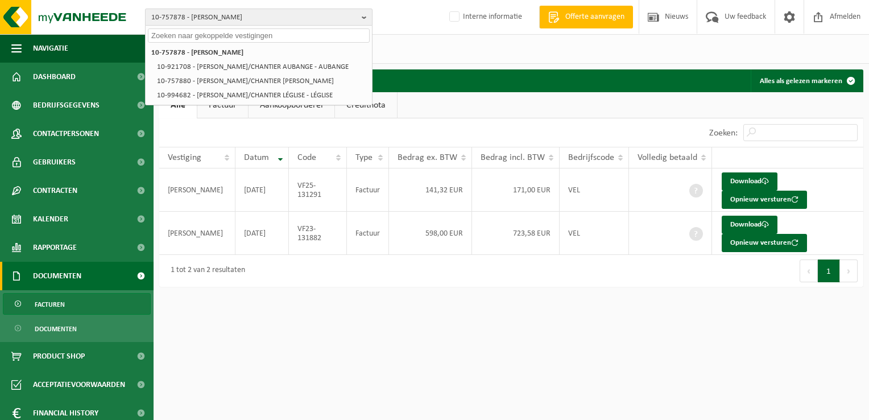 Image resolution: width=869 pixels, height=420 pixels. I want to click on a: Alle, so click(178, 105).